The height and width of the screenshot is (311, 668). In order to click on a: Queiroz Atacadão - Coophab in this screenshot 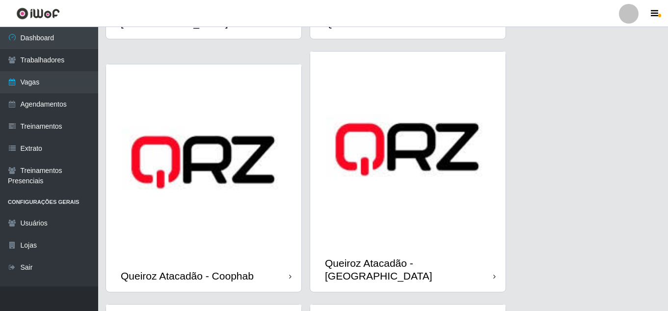, I will do `click(204, 178)`.